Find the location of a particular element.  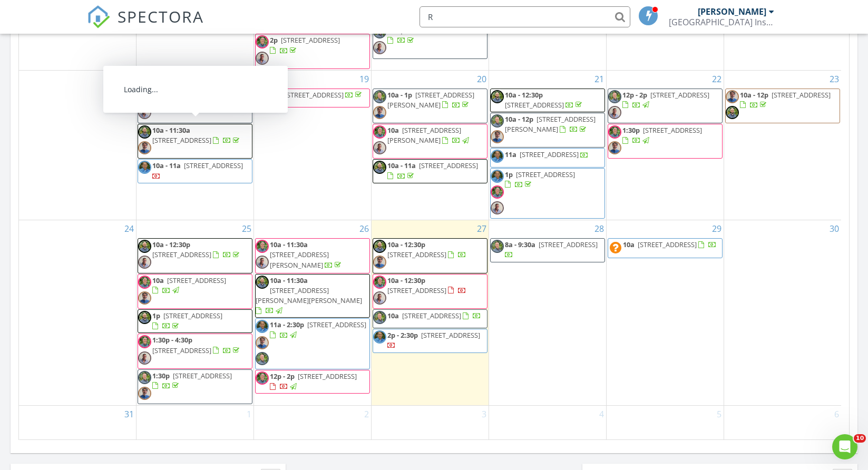

a: Go to September 6, 2025 is located at coordinates (836, 414).